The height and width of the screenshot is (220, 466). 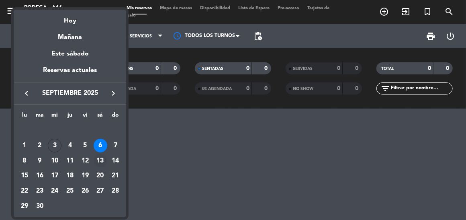 I want to click on div: 22, so click(x=25, y=191).